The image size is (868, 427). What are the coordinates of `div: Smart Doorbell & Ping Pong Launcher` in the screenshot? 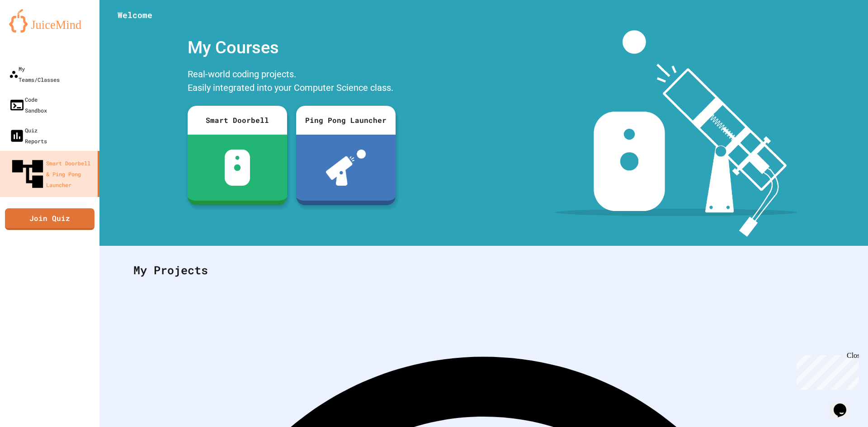 It's located at (51, 174).